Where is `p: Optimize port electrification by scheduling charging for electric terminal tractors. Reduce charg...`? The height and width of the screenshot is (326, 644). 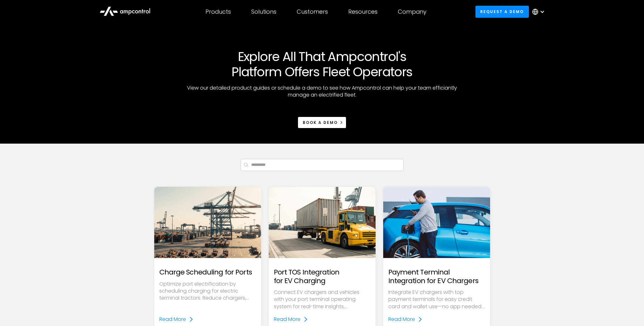 p: Optimize port electrification by scheduling charging for electric terminal tractors. Reduce charg... is located at coordinates (208, 291).